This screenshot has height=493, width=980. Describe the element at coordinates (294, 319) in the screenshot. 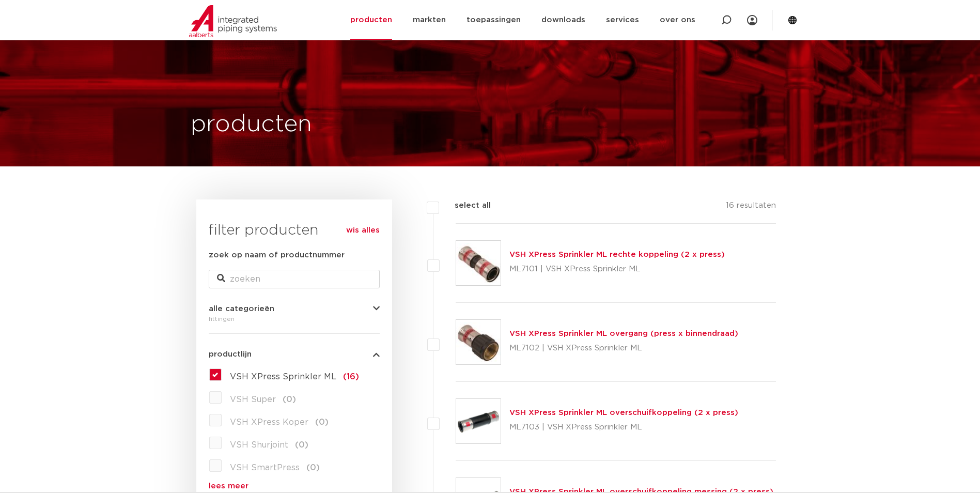

I see `div: fittingen` at that location.